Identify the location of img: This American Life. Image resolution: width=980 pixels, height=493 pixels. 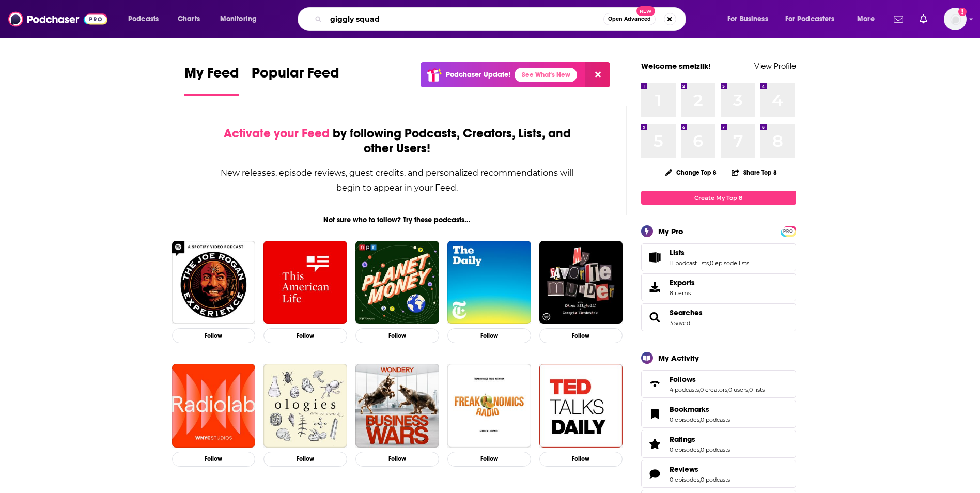
(305, 283).